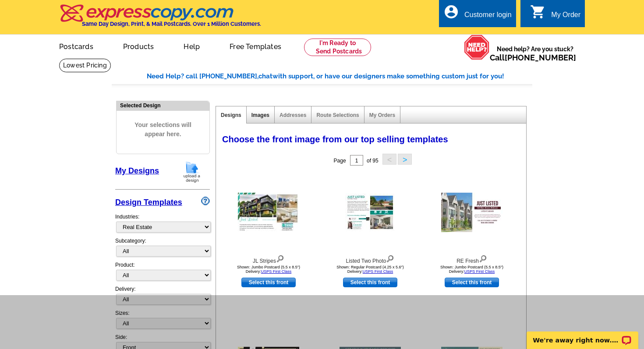 The image size is (644, 349). Describe the element at coordinates (292, 116) in the screenshot. I see `a: Addresses` at that location.